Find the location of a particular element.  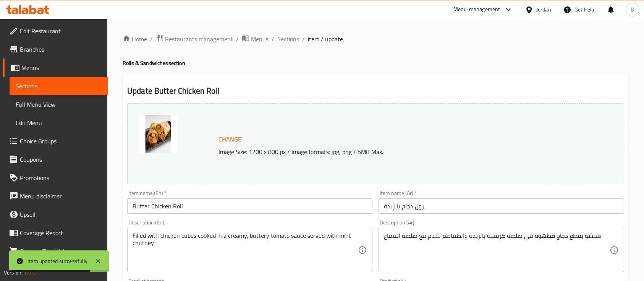

a: Branches is located at coordinates (55, 50).